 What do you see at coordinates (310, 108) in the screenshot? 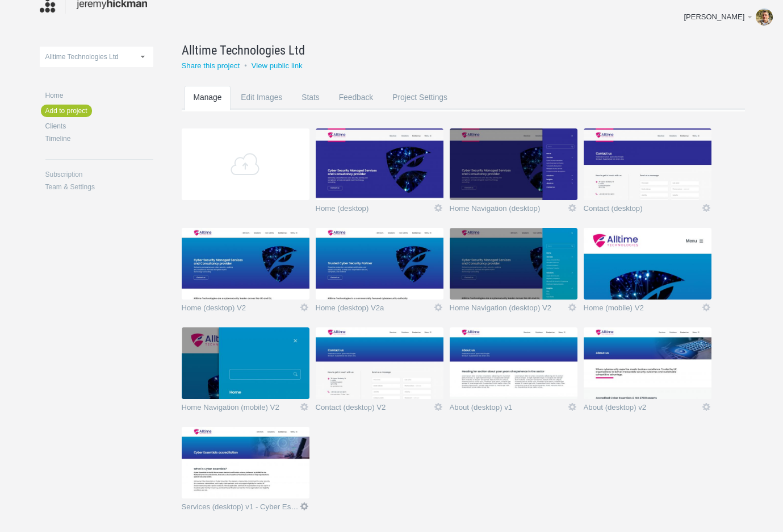
I see `a: Stats` at bounding box center [310, 108].